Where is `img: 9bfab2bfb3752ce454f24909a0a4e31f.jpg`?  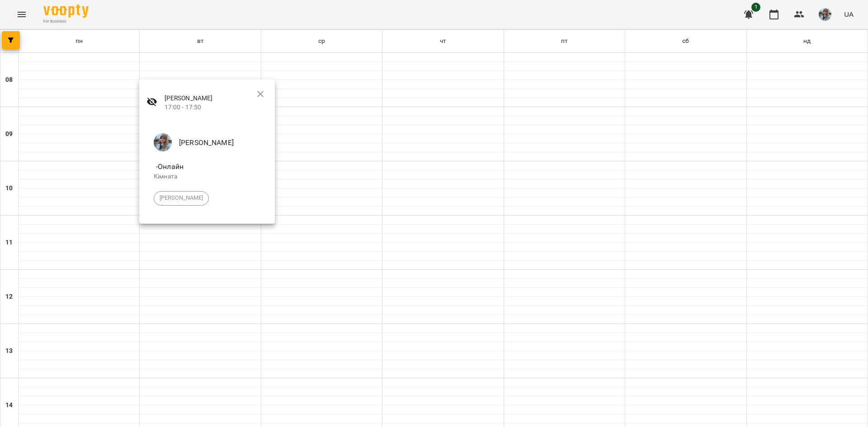 img: 9bfab2bfb3752ce454f24909a0a4e31f.jpg is located at coordinates (163, 143).